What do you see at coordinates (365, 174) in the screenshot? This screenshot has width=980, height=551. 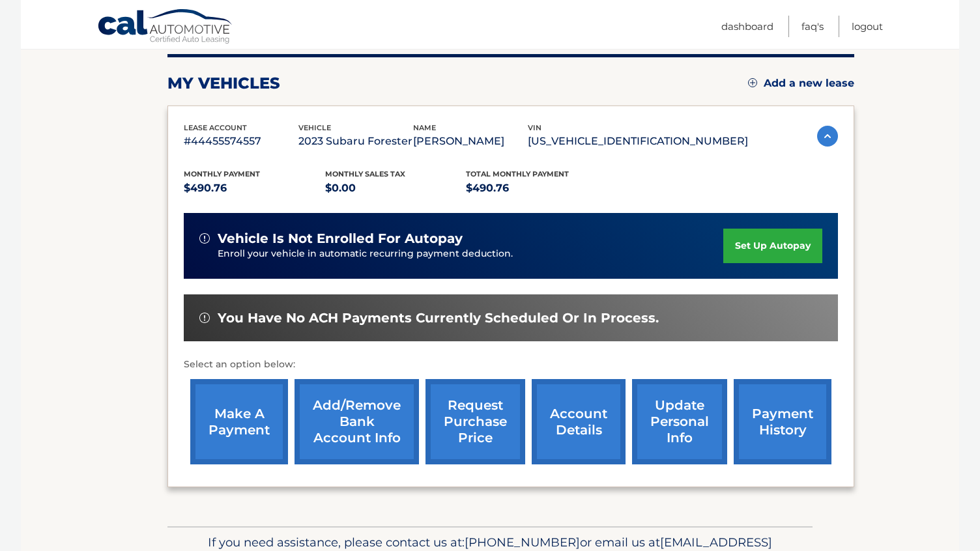 I see `span: Monthly sales Tax` at bounding box center [365, 174].